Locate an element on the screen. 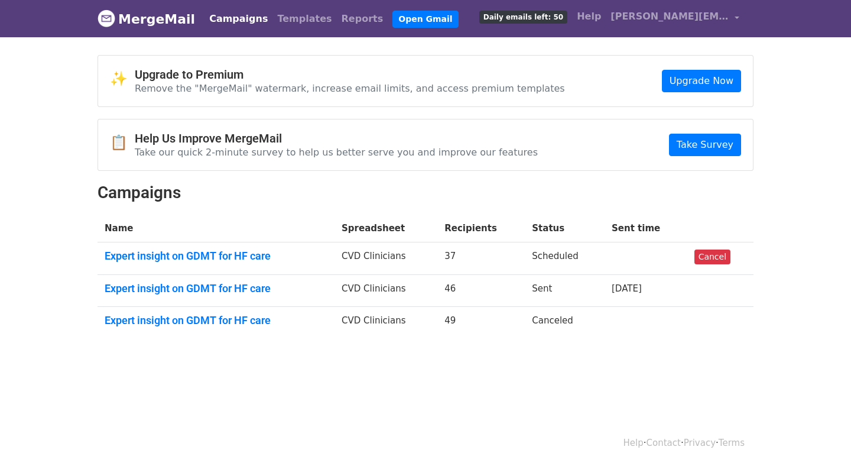  h2: Campaigns is located at coordinates (426, 193).